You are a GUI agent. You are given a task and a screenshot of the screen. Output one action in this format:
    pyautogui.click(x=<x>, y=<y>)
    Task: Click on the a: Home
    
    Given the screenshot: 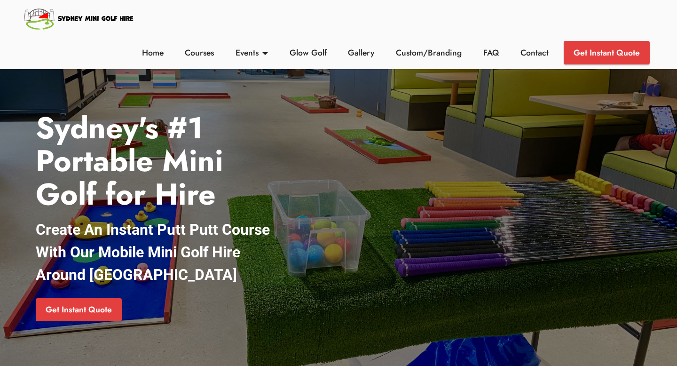 What is the action you would take?
    pyautogui.click(x=152, y=53)
    